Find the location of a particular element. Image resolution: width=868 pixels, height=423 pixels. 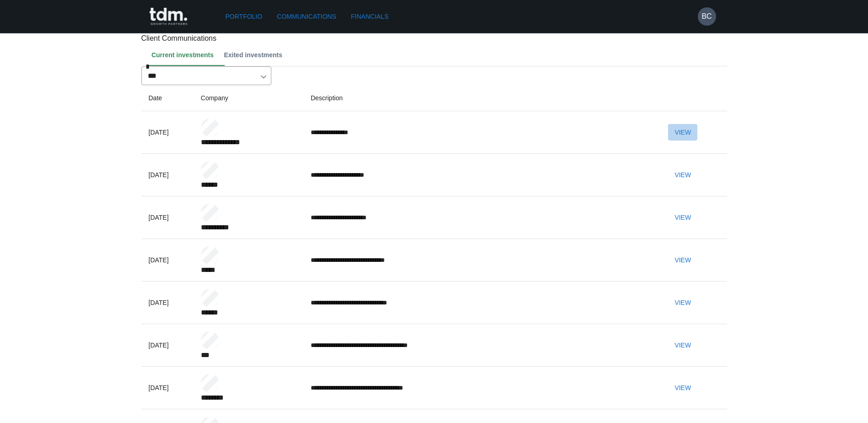

a: Financials is located at coordinates (370, 17).